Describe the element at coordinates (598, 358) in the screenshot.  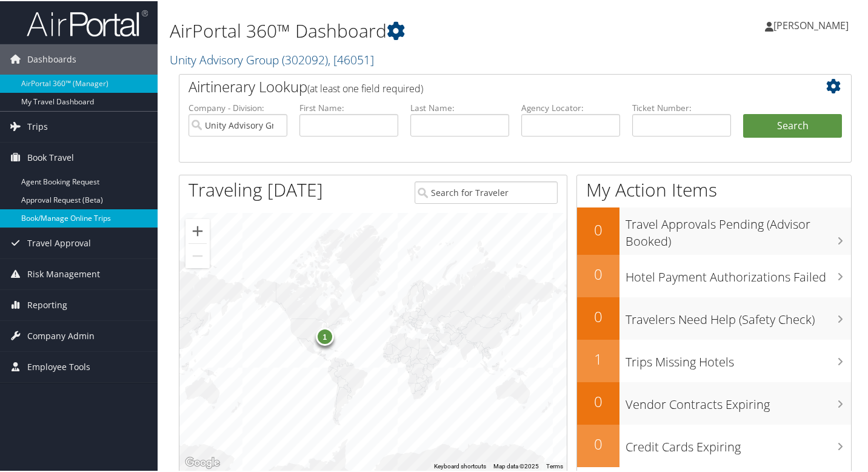
I see `h2: 1` at that location.